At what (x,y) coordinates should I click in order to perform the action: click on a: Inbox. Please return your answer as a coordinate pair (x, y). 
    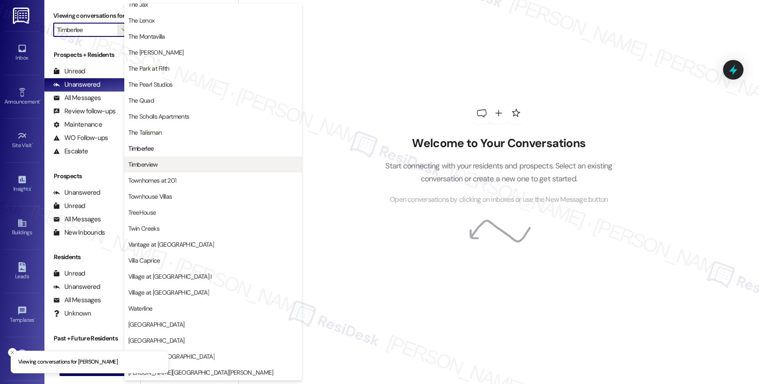
    Looking at the image, I should click on (22, 53).